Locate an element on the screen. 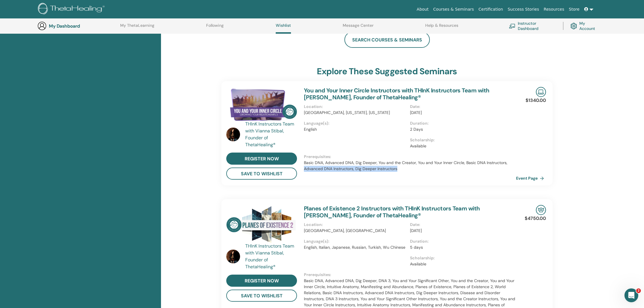 The image size is (644, 308). p: Basic DNA, Advanced DNA, Dig Deeper, You and the Creator, You and Your Inner Circle, Basic DNA In... is located at coordinates (410, 166).